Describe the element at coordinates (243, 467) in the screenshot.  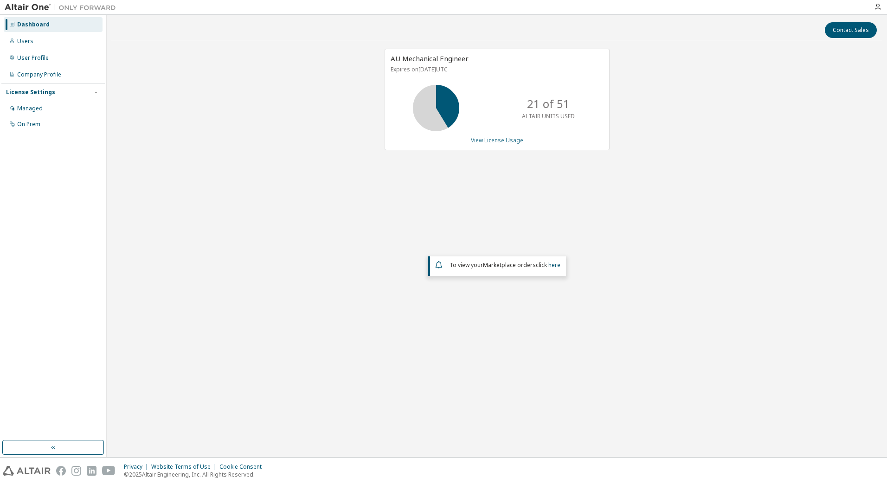
I see `div: Cookie Consent` at that location.